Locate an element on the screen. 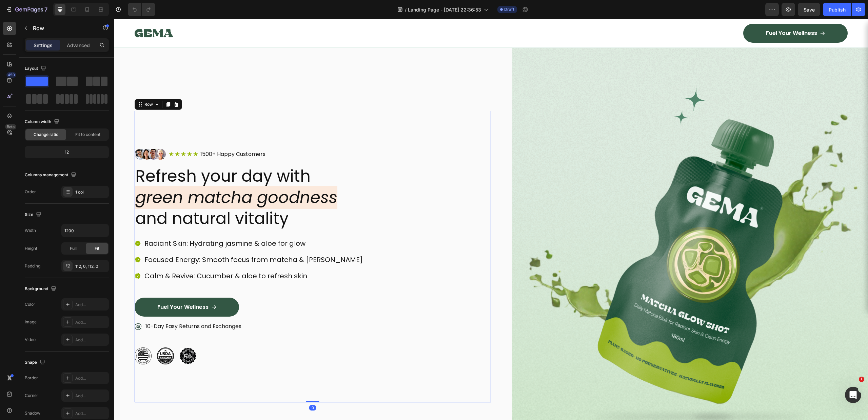  div: Border is located at coordinates (31, 378).